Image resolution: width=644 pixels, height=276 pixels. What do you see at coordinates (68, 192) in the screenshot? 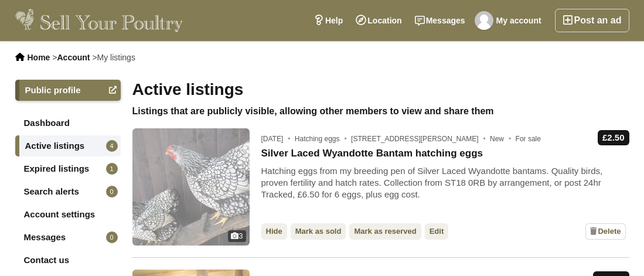
I see `a: Search alerts0` at bounding box center [68, 192].